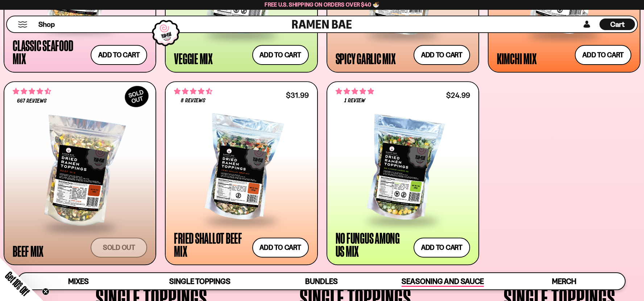 The width and height of the screenshot is (644, 301). Describe the element at coordinates (241, 173) in the screenshot. I see `a: 4.62 stars 8 reviews $31.99 Fried Shallot Beef Mix Add to cart` at that location.